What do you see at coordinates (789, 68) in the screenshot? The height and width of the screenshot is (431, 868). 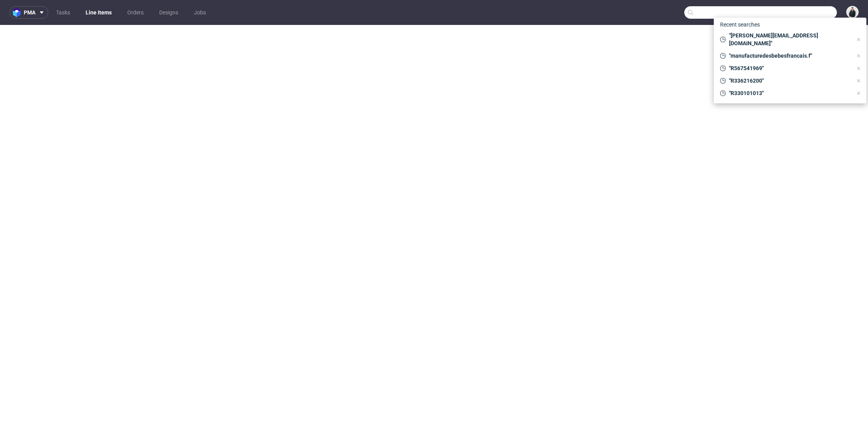 I see `span: "R567541969"` at bounding box center [789, 68].